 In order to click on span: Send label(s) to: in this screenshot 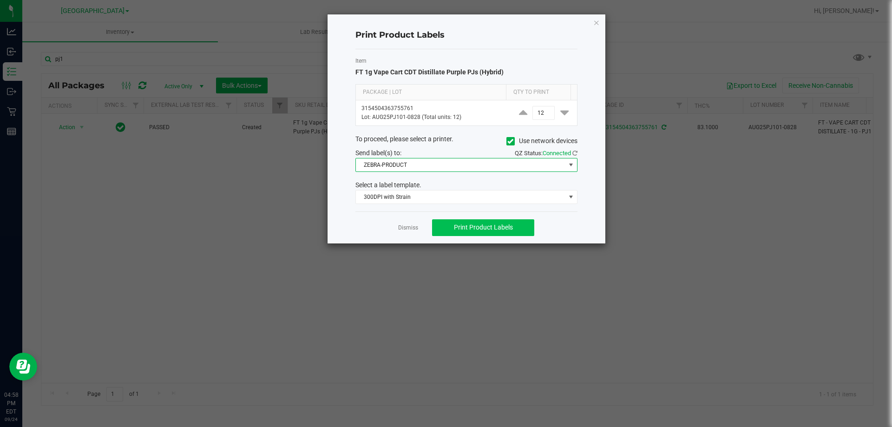, I will do `click(378, 153)`.